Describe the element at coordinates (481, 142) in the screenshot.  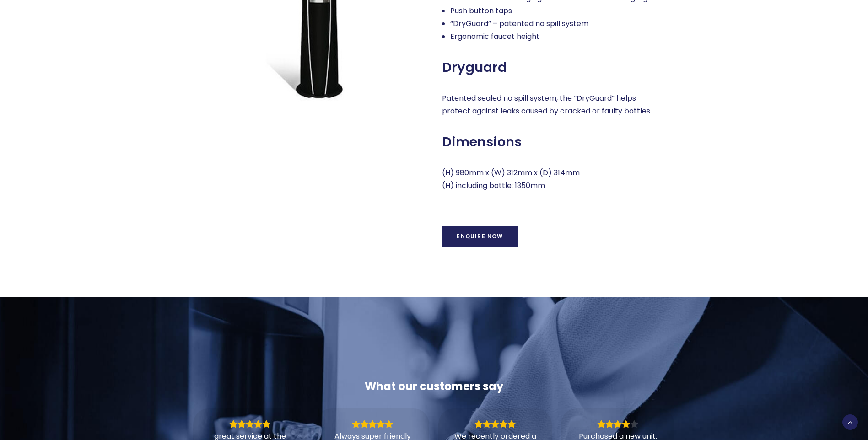
I see `span: Dimensions` at that location.